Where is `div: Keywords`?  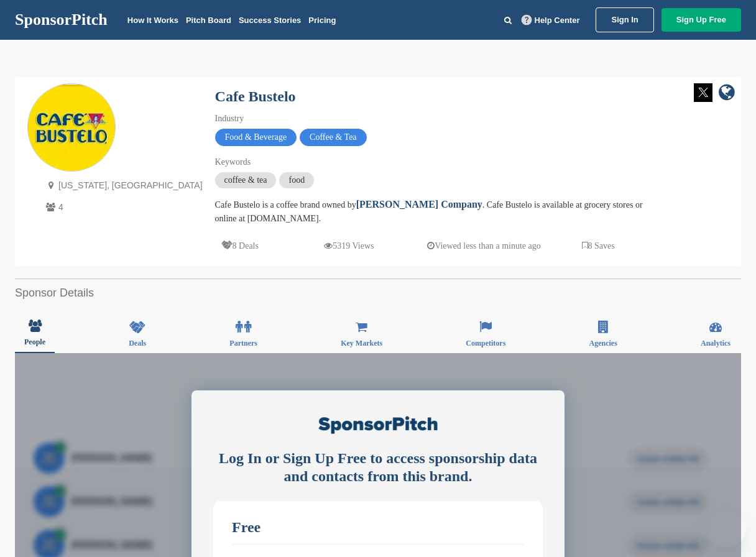
div: Keywords is located at coordinates (433, 162).